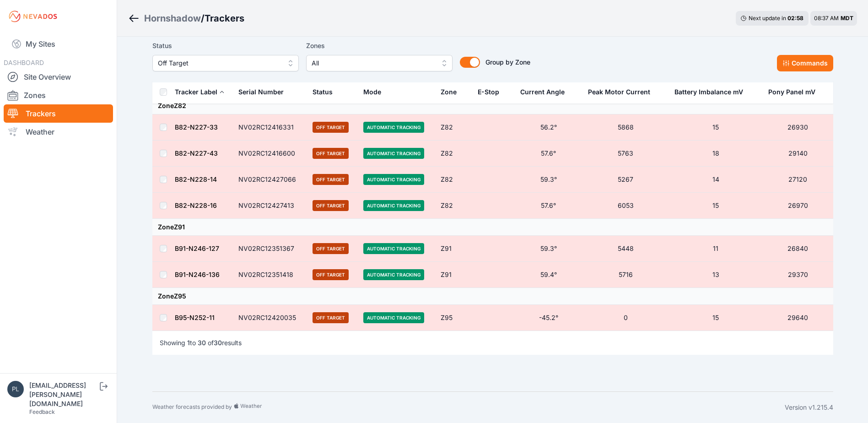 The height and width of the screenshot is (423, 868). I want to click on td: 29140, so click(798, 153).